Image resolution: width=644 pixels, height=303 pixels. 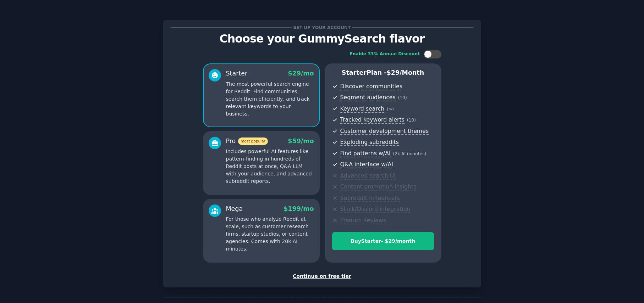 What do you see at coordinates (362, 109) in the screenshot?
I see `span: Keyword search` at bounding box center [362, 109].